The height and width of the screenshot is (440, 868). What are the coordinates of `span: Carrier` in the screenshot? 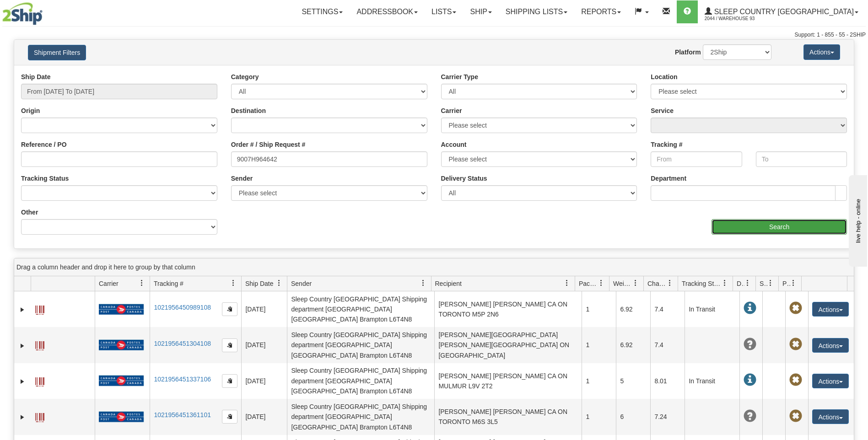 It's located at (109, 283).